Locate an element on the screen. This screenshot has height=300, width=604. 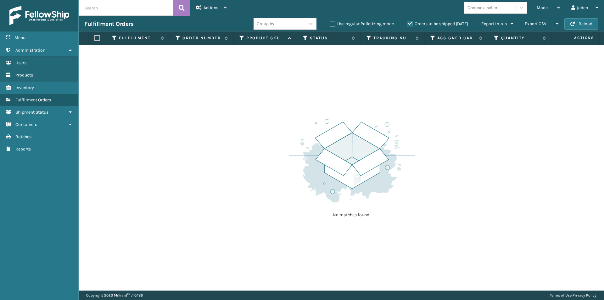
span: Export CSV is located at coordinates (535, 24).